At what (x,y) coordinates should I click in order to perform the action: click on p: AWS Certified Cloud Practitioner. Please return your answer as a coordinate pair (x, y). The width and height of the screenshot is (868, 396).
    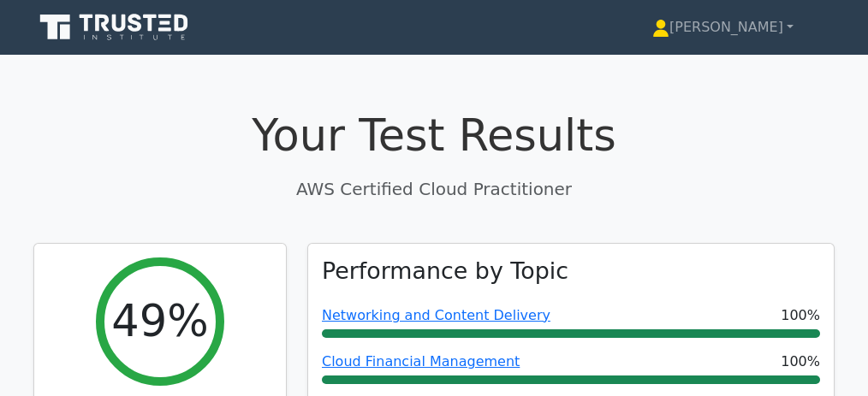
    Looking at the image, I should click on (434, 189).